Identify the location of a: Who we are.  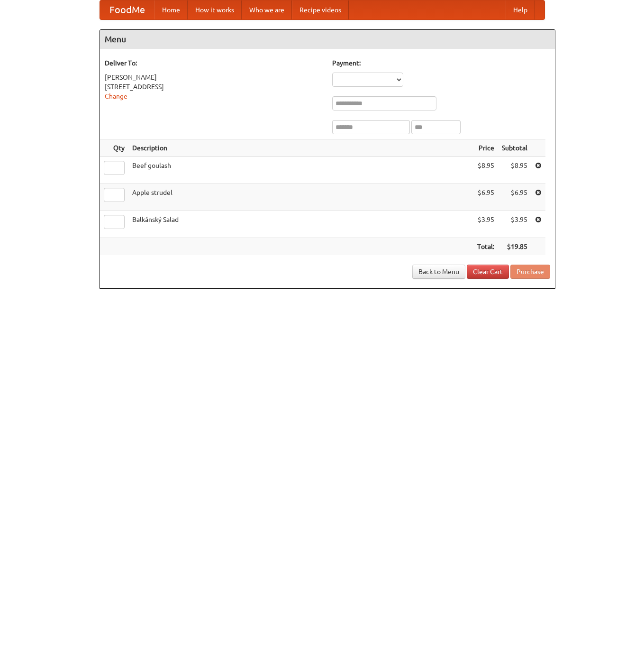
(267, 10).